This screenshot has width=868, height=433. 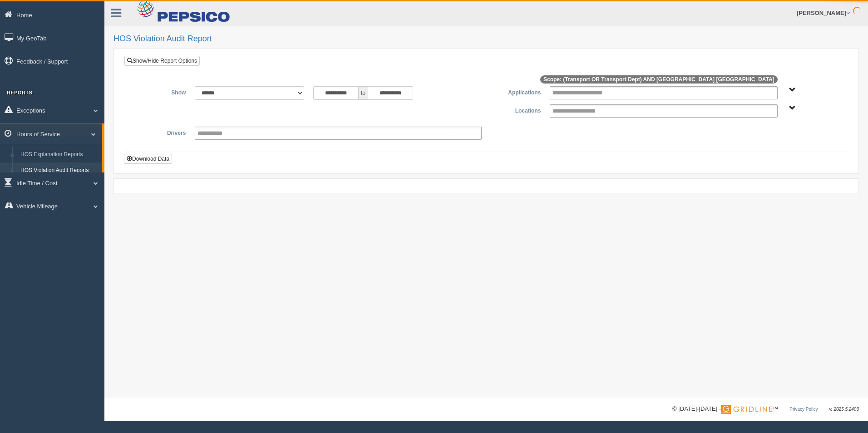 I want to click on a: Privacy Policy, so click(x=804, y=409).